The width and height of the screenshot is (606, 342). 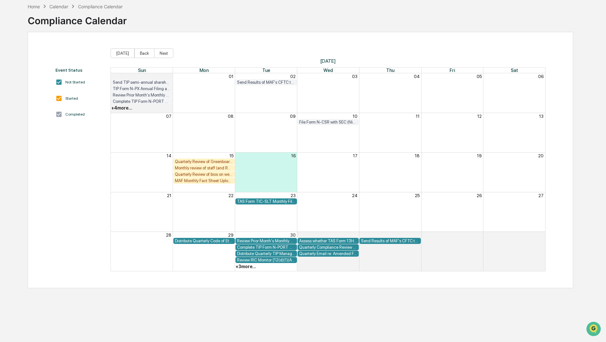 What do you see at coordinates (293, 116) in the screenshot?
I see `button: 09` at bounding box center [293, 116].